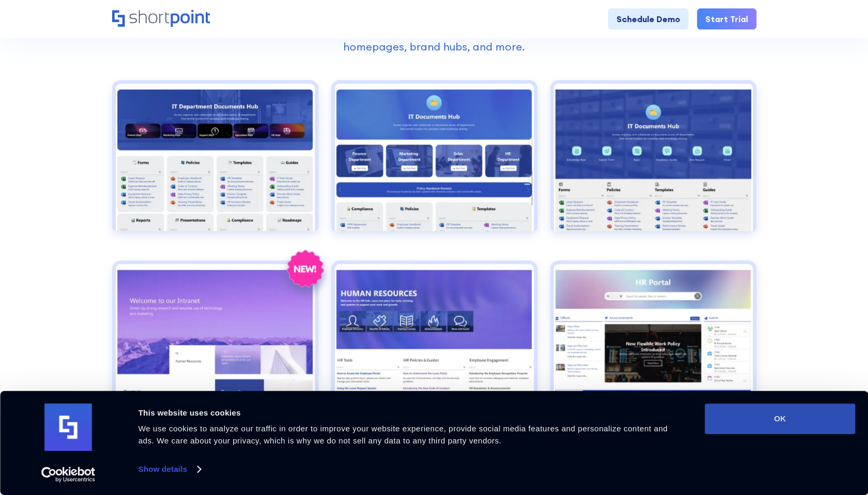 The height and width of the screenshot is (495, 868). Describe the element at coordinates (774, 434) in the screenshot. I see `div: Chat Widget` at that location.